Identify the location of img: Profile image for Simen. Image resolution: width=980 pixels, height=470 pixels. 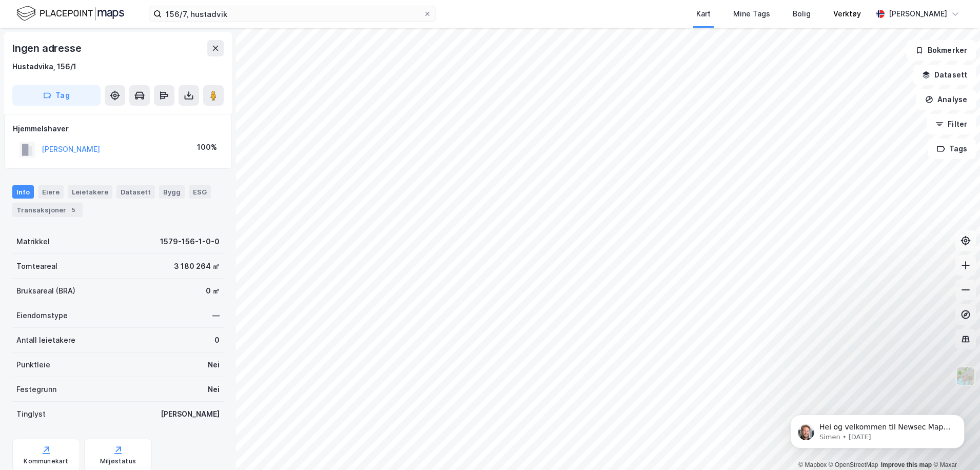
(31, 39).